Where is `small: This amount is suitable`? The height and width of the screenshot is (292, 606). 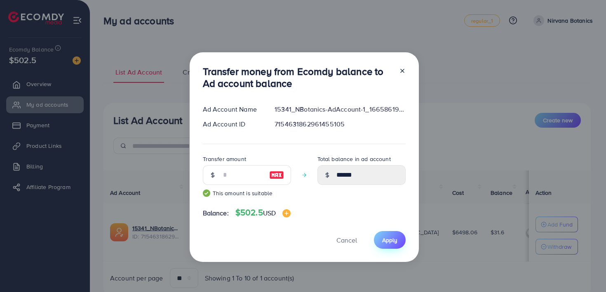
small: This amount is suitable is located at coordinates (247, 193).